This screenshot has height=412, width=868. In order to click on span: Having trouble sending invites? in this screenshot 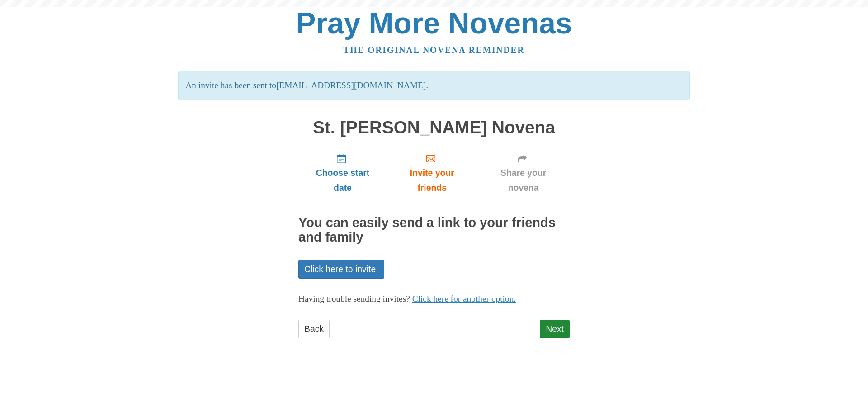, I will do `click(354, 298)`.